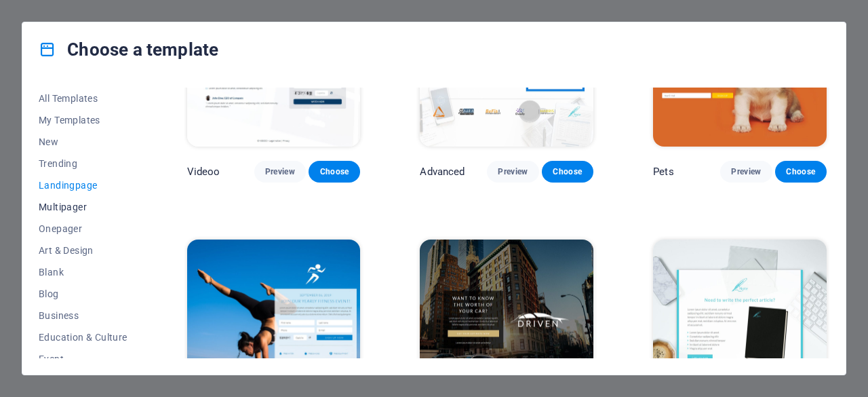 Image resolution: width=868 pixels, height=397 pixels. What do you see at coordinates (82, 272) in the screenshot?
I see `span: Blank` at bounding box center [82, 272].